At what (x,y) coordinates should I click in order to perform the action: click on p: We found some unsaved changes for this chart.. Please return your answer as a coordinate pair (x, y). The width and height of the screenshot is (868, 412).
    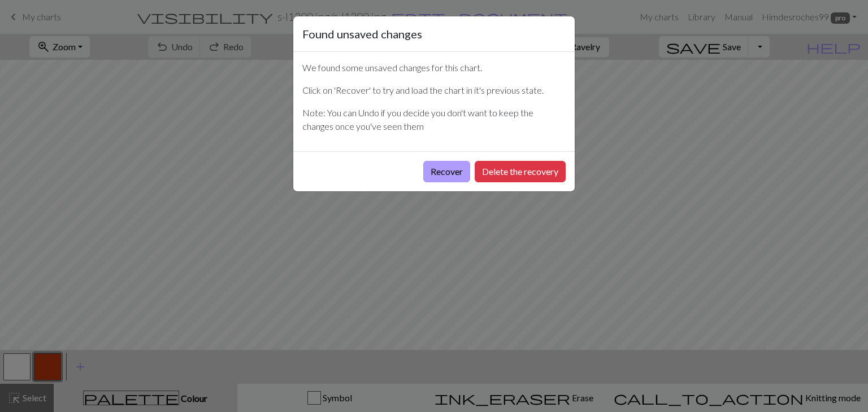
    Looking at the image, I should click on (434, 68).